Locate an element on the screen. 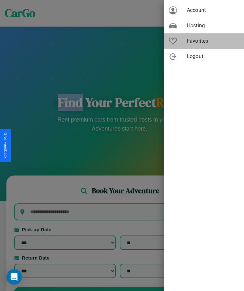 Image resolution: width=244 pixels, height=291 pixels. span: Logout is located at coordinates (213, 57).